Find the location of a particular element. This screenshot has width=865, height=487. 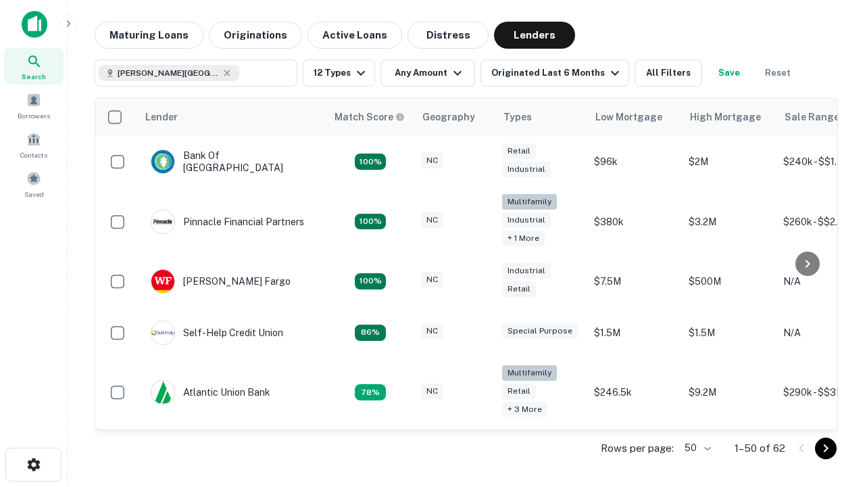

div: Sale Range is located at coordinates (812, 117).